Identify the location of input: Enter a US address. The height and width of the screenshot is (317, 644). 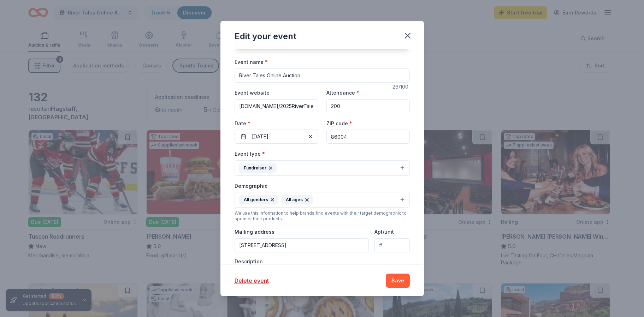
(302, 245).